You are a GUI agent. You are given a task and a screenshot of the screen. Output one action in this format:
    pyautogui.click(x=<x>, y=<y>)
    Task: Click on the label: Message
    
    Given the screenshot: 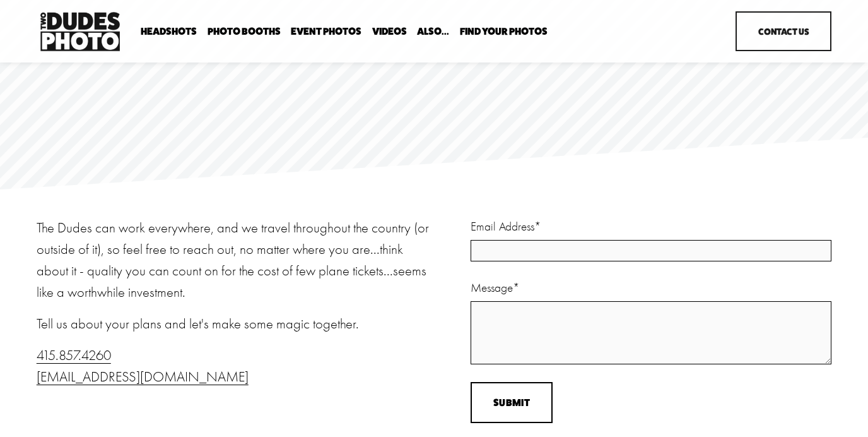 What is the action you would take?
    pyautogui.click(x=651, y=288)
    